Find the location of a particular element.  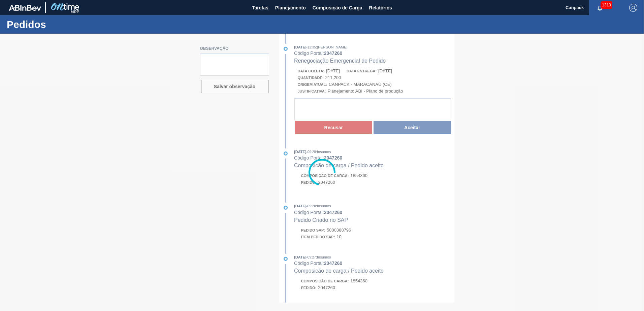

span: Tarefas is located at coordinates (260, 8).